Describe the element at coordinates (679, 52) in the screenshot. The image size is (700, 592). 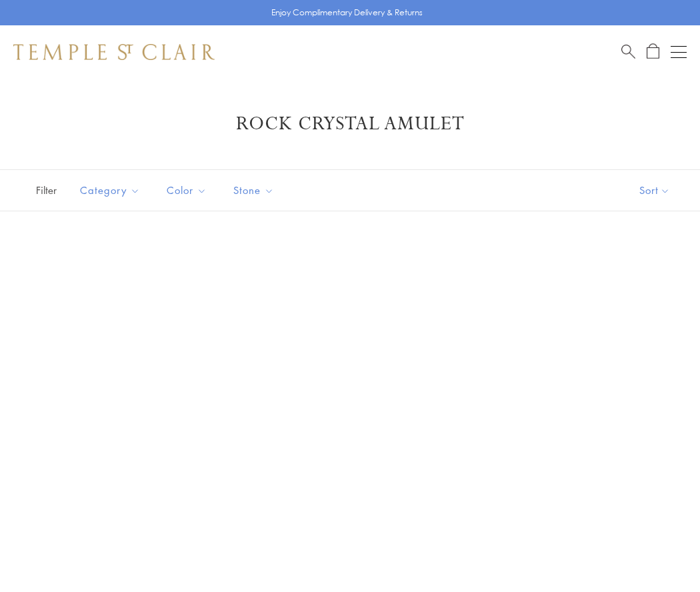
I see `button: Open navigation` at that location.